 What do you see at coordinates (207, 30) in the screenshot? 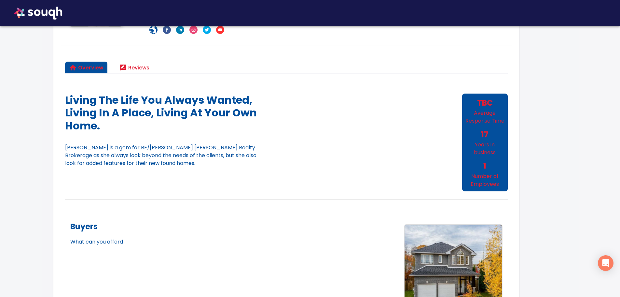
I see `a: twitter` at bounding box center [207, 30].